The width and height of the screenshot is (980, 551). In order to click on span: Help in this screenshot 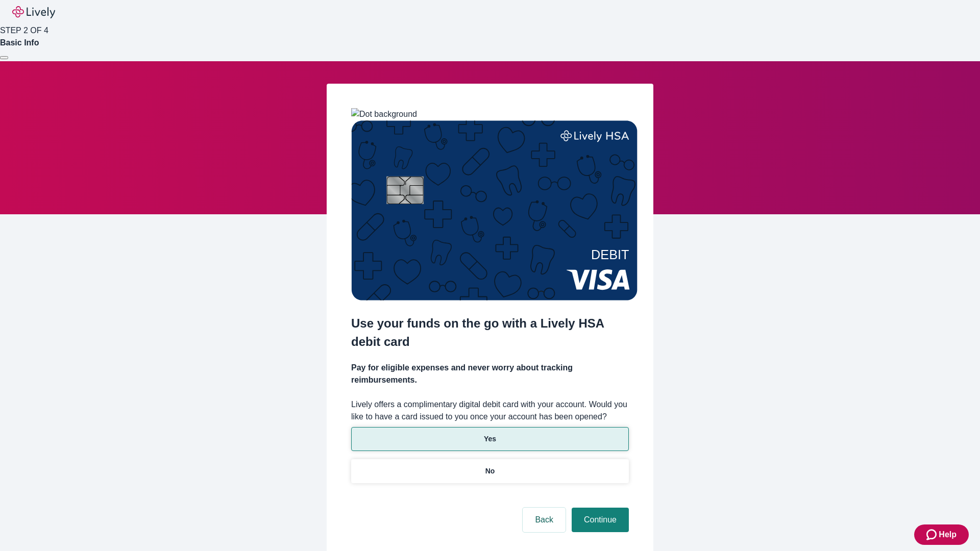, I will do `click(947, 535)`.